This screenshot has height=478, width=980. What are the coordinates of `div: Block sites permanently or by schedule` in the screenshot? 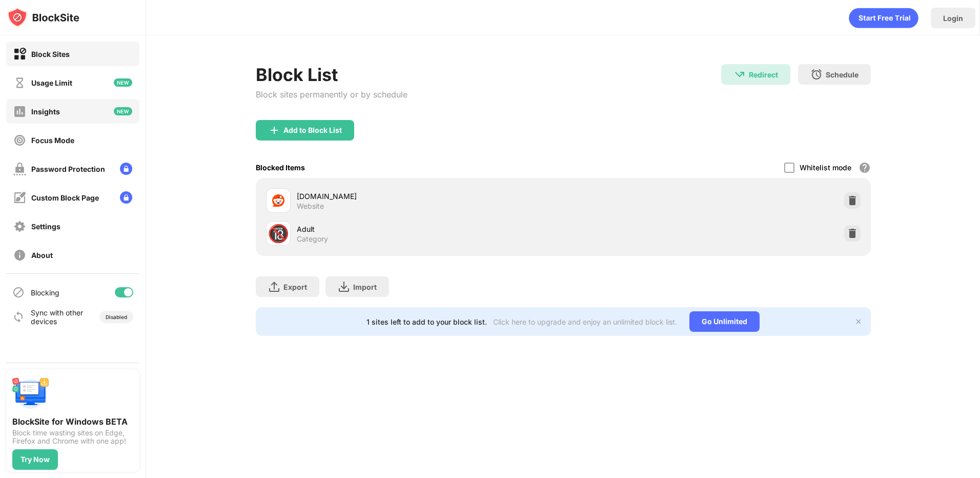 It's located at (331, 95).